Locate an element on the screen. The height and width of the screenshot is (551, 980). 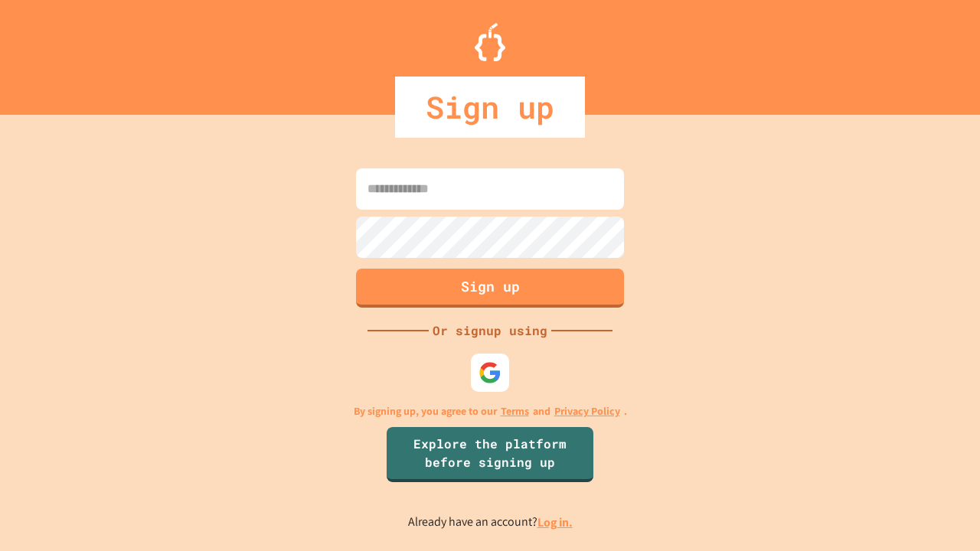
img: google-icon.svg is located at coordinates (490, 372).